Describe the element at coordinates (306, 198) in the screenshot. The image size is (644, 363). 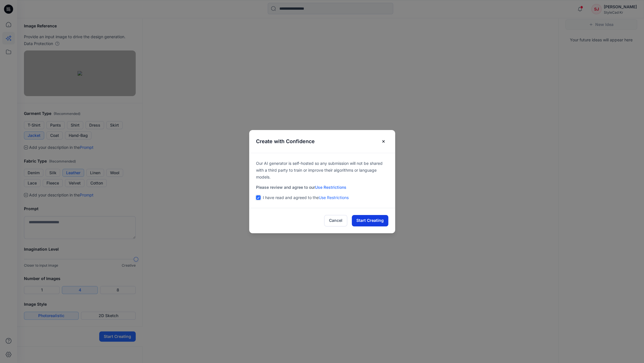
I see `p: I have read and agreed to the` at that location.